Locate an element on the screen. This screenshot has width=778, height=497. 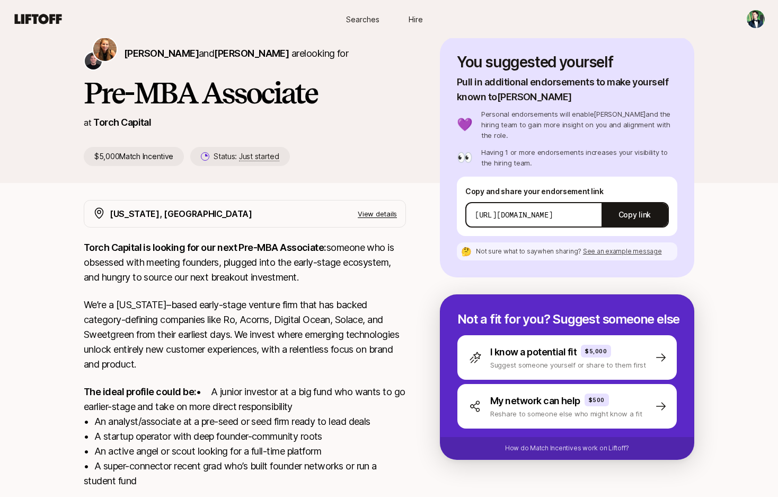
p: Suggest someone yourself or share to them first is located at coordinates (568, 365).